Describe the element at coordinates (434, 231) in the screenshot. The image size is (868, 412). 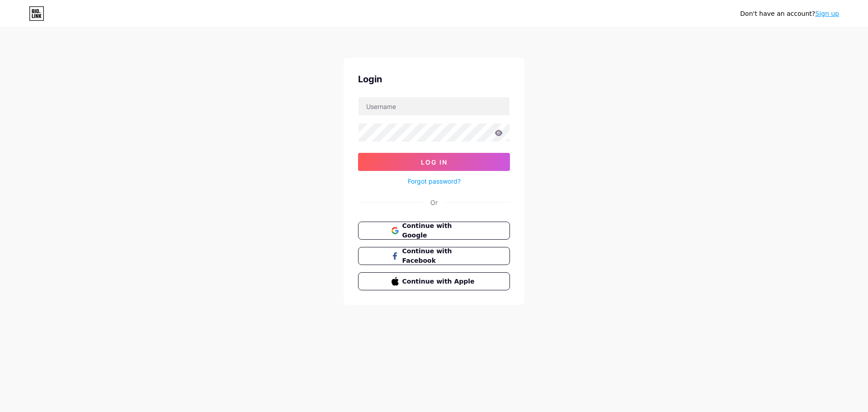
I see `a: Continue with Google` at that location.